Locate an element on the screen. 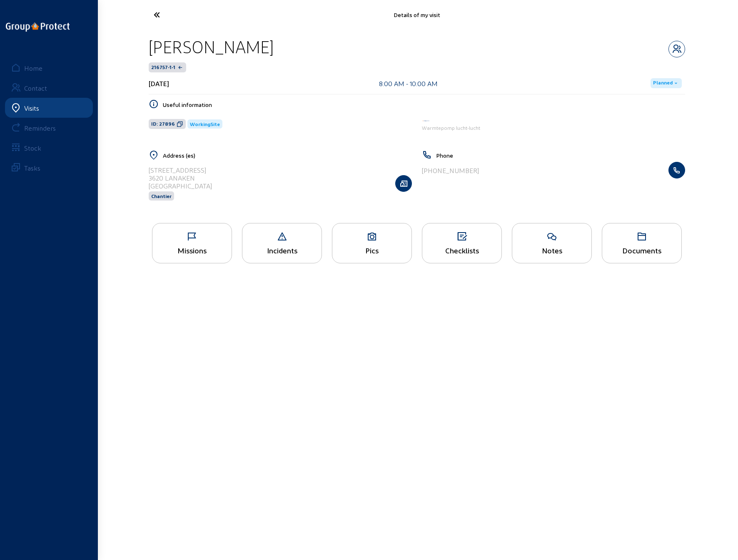  div: Tasks is located at coordinates (32, 168).